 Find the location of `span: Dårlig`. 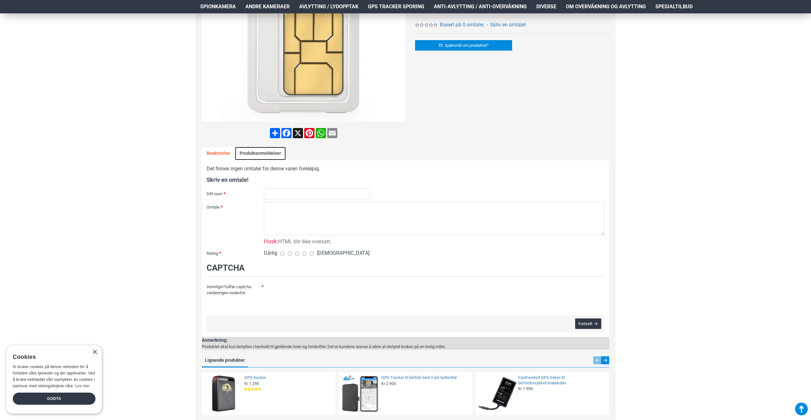

span: Dårlig is located at coordinates (271, 253).